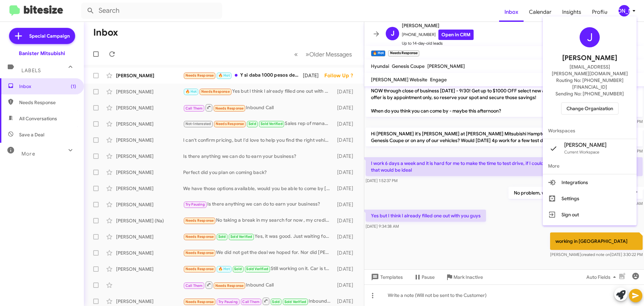 The image size is (644, 306). What do you see at coordinates (590, 109) in the screenshot?
I see `button: Change Organization` at bounding box center [590, 109].